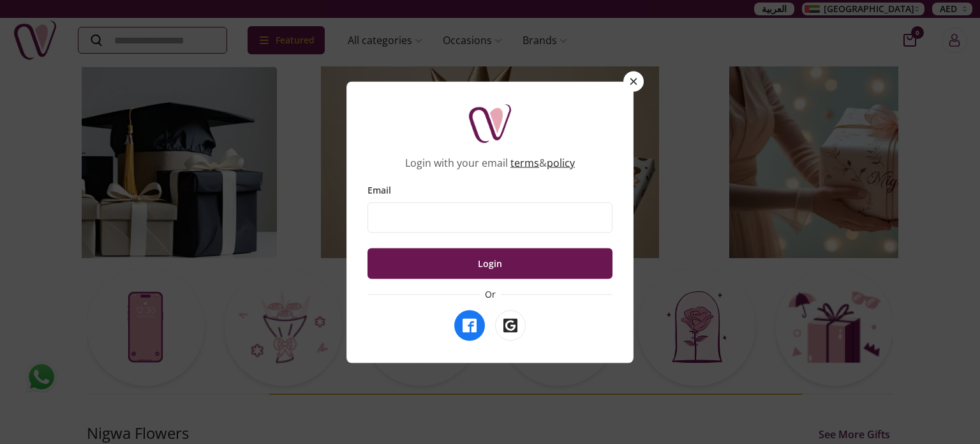 The width and height of the screenshot is (980, 444). Describe the element at coordinates (511, 325) in the screenshot. I see `button: Login with Google` at that location.